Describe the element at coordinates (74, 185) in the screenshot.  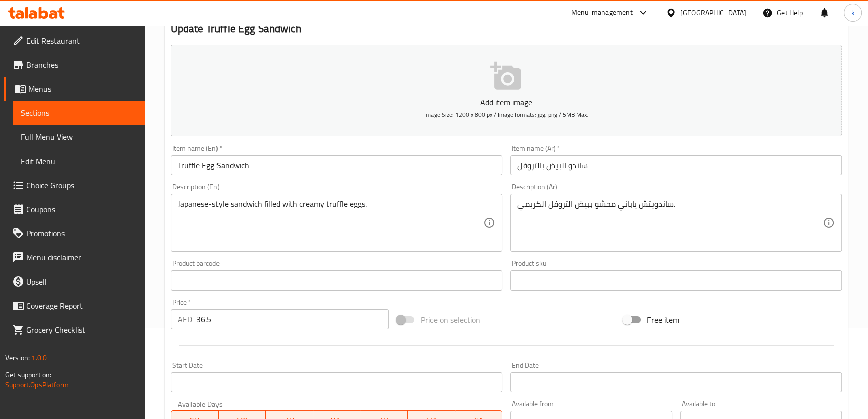
I see `a: Choice Groups` at that location.